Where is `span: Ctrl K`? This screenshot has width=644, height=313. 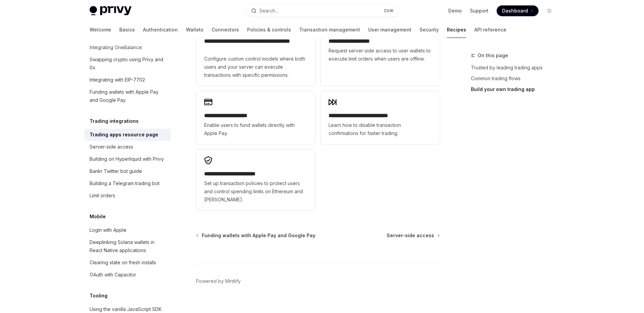 span: Ctrl K is located at coordinates (389, 11).